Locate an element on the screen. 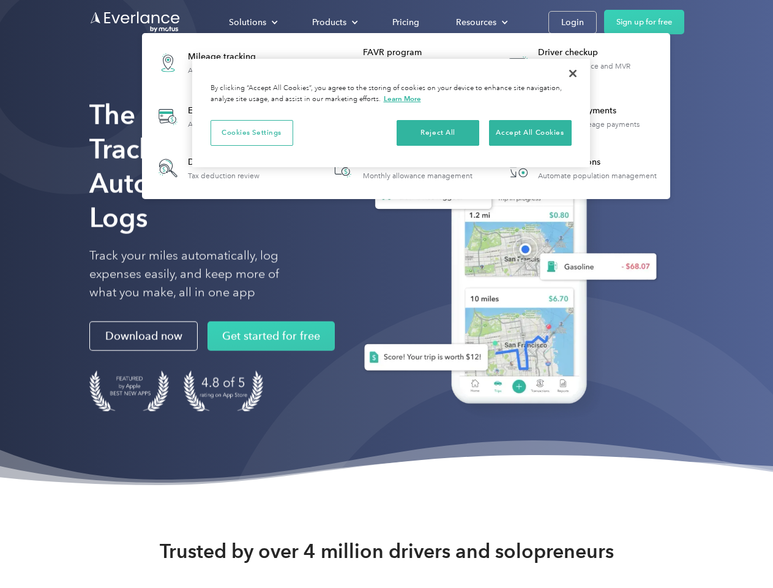 The image size is (773, 588). nav: Products is located at coordinates (406, 116).